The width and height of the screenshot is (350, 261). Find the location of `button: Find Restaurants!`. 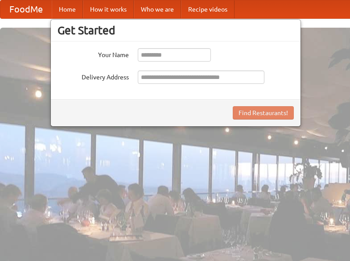

button: Find Restaurants! is located at coordinates (263, 113).